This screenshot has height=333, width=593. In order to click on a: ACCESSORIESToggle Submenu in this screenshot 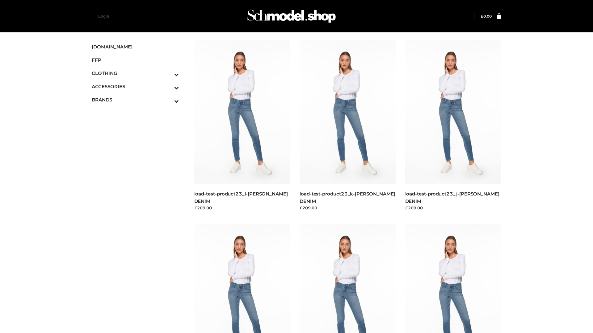, I will do `click(135, 86)`.